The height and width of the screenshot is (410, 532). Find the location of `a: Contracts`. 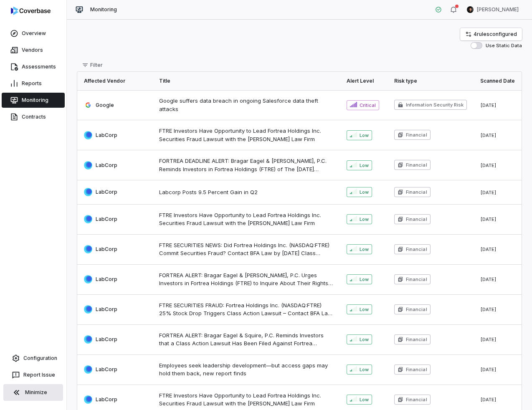

a: Contracts is located at coordinates (33, 117).